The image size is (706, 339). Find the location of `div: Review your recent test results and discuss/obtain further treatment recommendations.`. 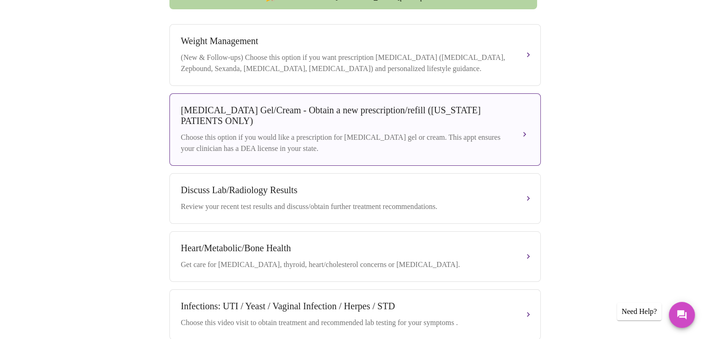

div: Review your recent test results and discuss/obtain further treatment recommendations. is located at coordinates (346, 207).